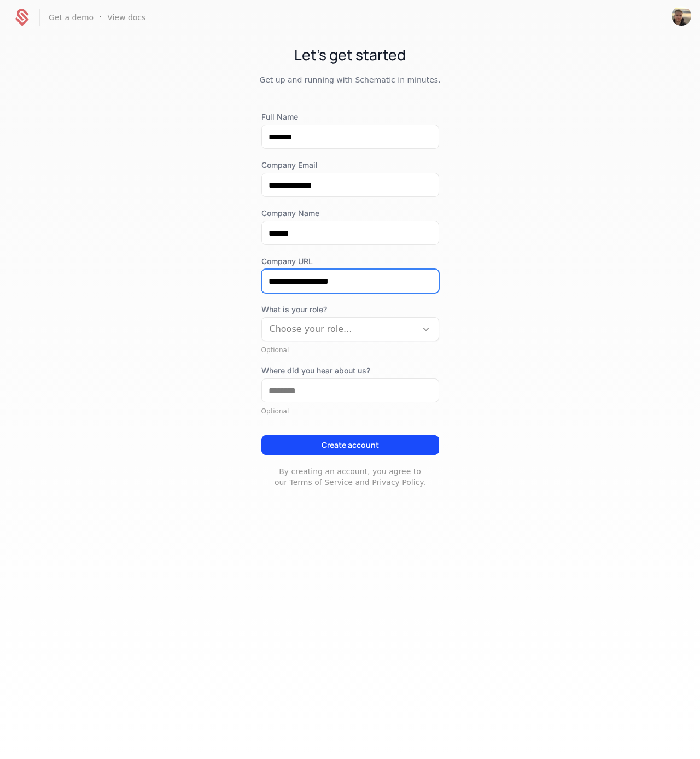 The image size is (700, 759). What do you see at coordinates (127, 18) in the screenshot?
I see `a: View docs` at bounding box center [127, 18].